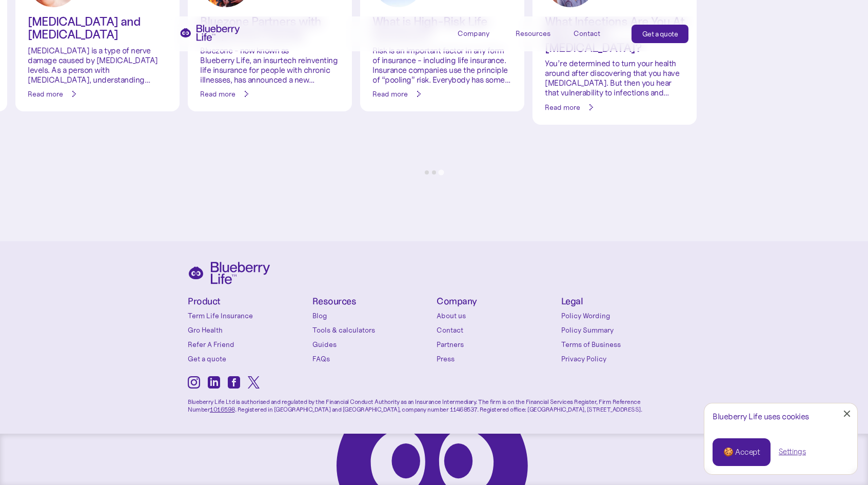 This screenshot has height=485, width=868. I want to click on h4: Product, so click(247, 302).